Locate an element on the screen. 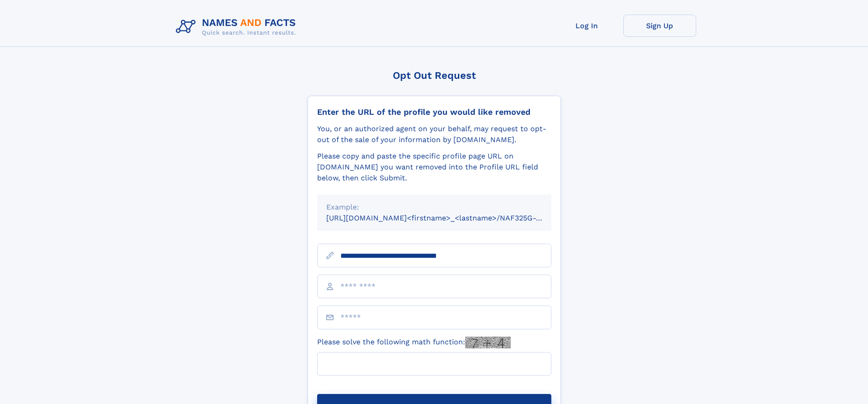  a: Sign Up is located at coordinates (660, 26).